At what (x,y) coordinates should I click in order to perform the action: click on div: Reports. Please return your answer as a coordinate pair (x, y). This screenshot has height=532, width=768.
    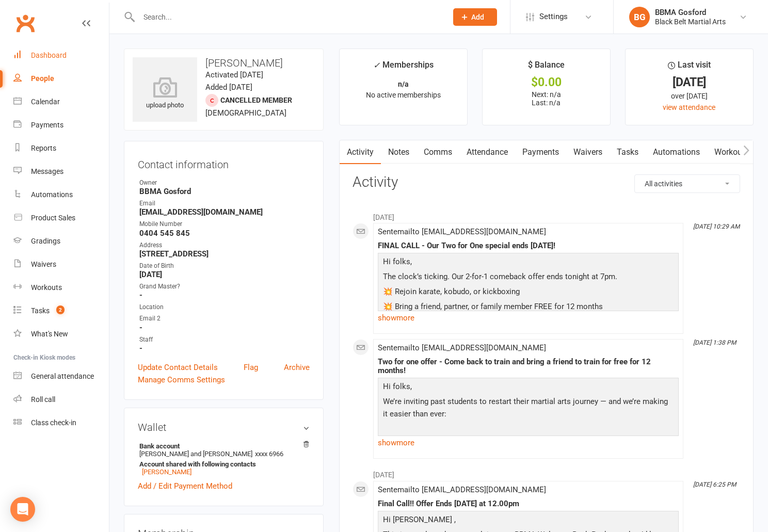
    Looking at the image, I should click on (43, 148).